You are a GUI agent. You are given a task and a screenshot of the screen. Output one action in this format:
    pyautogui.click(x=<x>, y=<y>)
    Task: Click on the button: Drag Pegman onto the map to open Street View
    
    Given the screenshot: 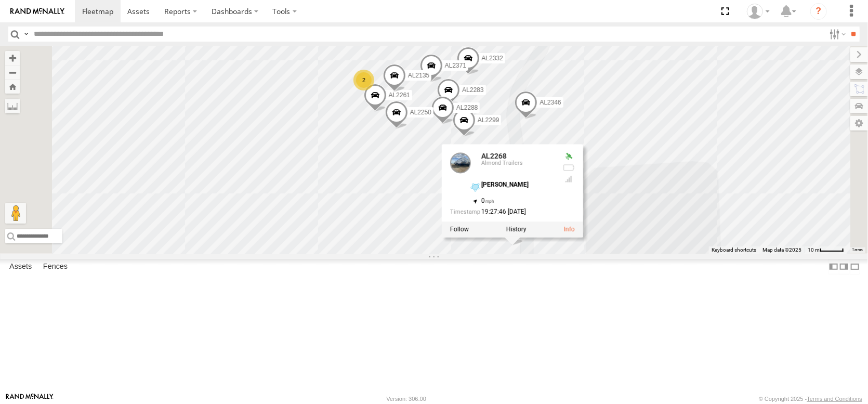 What is the action you would take?
    pyautogui.click(x=16, y=214)
    